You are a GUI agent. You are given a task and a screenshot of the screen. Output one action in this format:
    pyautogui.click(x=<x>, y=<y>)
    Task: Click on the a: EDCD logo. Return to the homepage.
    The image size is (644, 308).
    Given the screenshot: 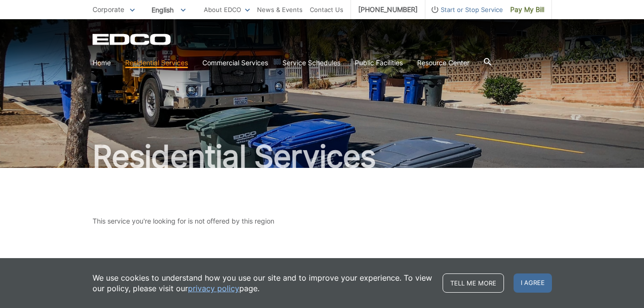 What is the action you would take?
    pyautogui.click(x=132, y=39)
    